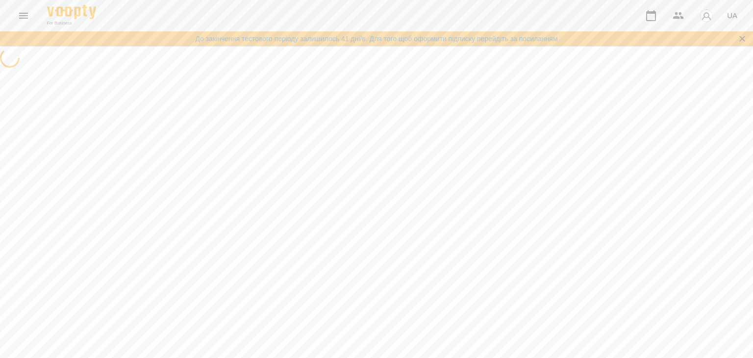 The height and width of the screenshot is (358, 753). Describe the element at coordinates (24, 16) in the screenshot. I see `button: Menu` at that location.